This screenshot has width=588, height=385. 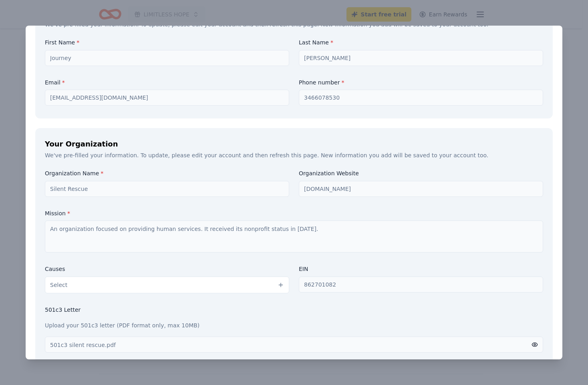 I want to click on div: We've pre-filled your information. To update, please and then refresh this page. New information ..., so click(x=294, y=155).